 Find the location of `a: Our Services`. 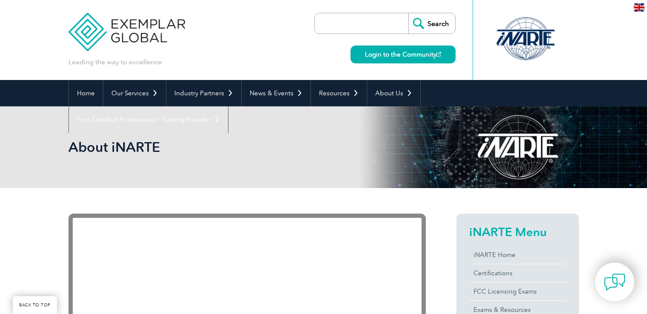

a: Our Services is located at coordinates (134, 93).